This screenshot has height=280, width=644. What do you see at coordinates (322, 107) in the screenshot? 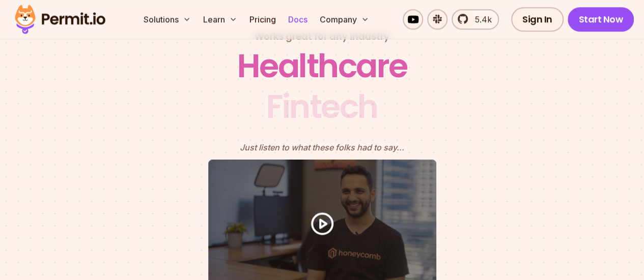
I see `div: Fintech` at bounding box center [322, 107].